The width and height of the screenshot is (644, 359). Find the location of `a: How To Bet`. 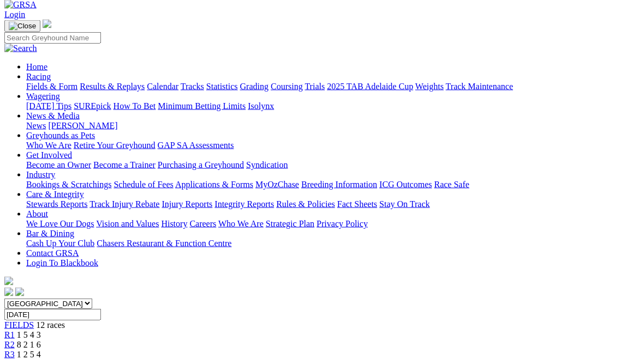

a: How To Bet is located at coordinates (135, 105).